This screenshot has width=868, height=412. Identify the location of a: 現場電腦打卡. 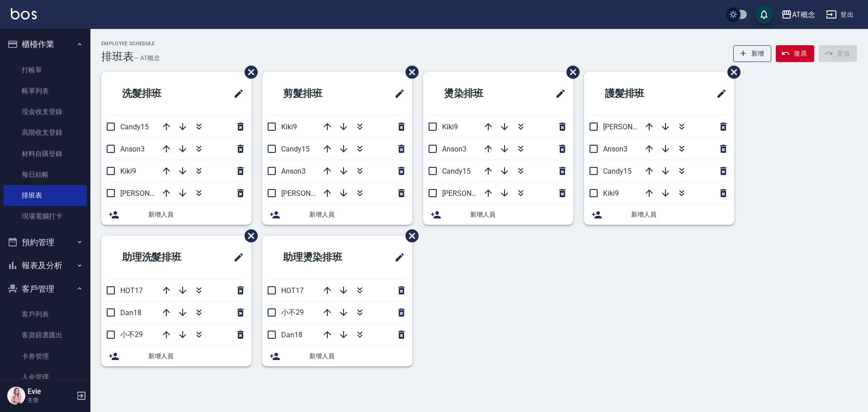
(45, 216).